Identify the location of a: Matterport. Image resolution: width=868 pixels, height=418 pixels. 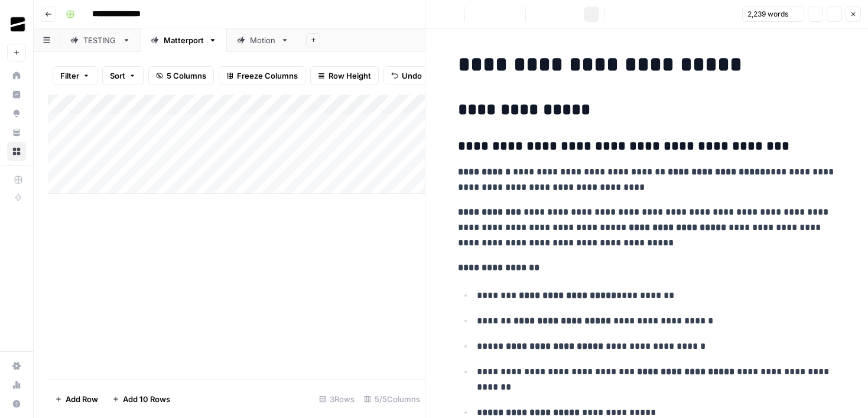
(184, 40).